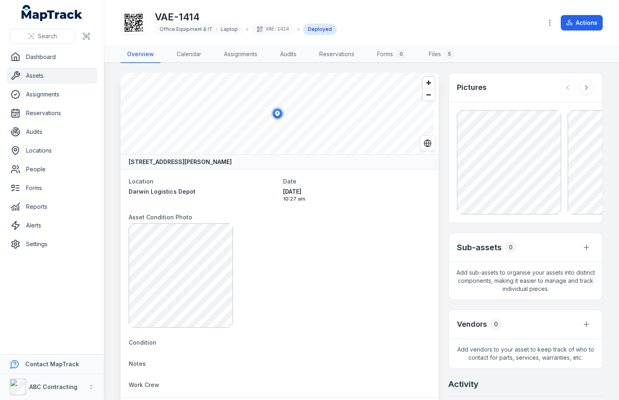 This screenshot has width=619, height=400. Describe the element at coordinates (52, 188) in the screenshot. I see `a: Forms` at that location.